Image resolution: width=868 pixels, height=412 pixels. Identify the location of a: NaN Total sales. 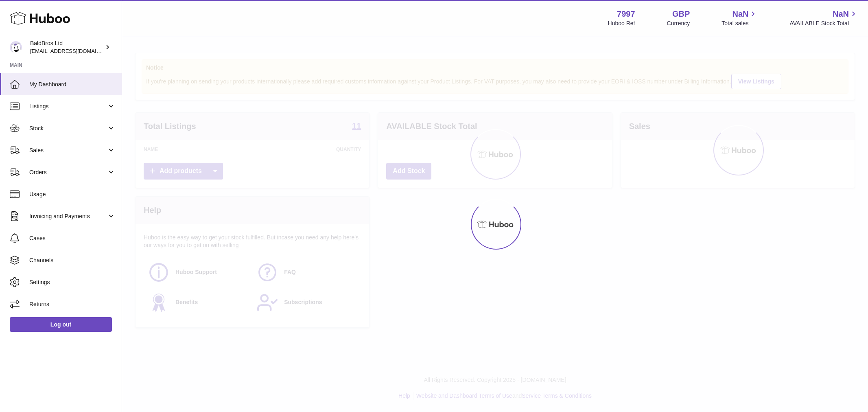
(739, 18).